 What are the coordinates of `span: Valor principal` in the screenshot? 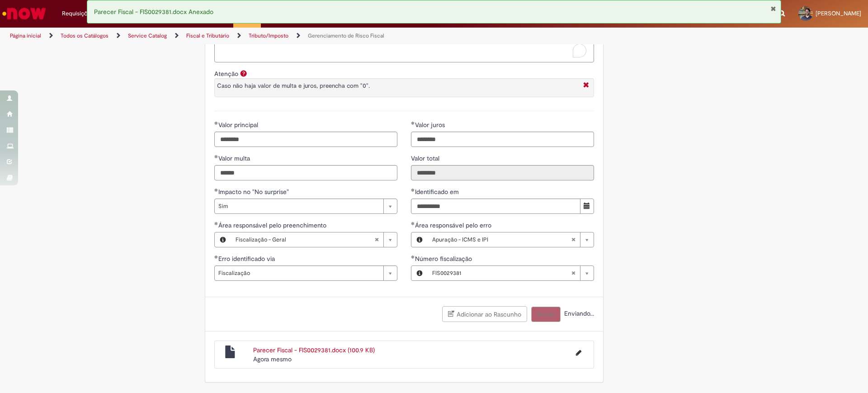 It's located at (239, 125).